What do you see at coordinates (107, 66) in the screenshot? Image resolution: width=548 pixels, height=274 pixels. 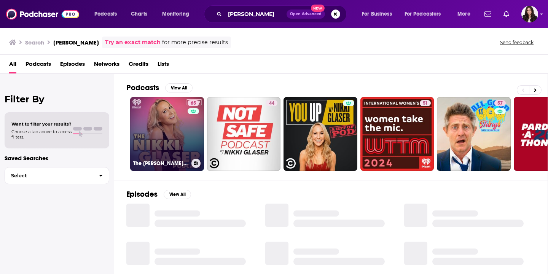 I see `a: Networks` at bounding box center [107, 66].